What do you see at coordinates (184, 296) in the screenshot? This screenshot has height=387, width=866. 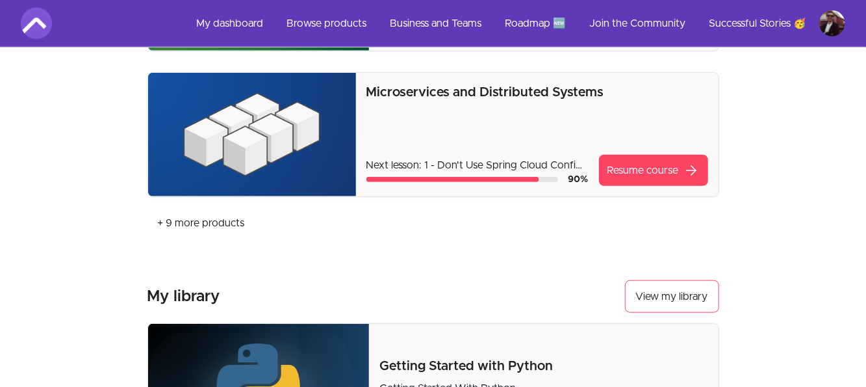 I see `h3: My library` at bounding box center [184, 296].